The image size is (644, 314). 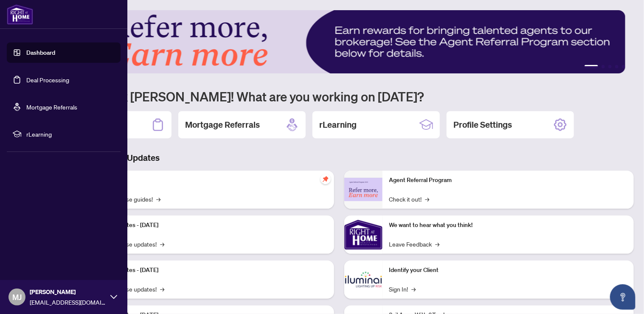 What do you see at coordinates (617, 67) in the screenshot?
I see `button: 4` at bounding box center [617, 67].